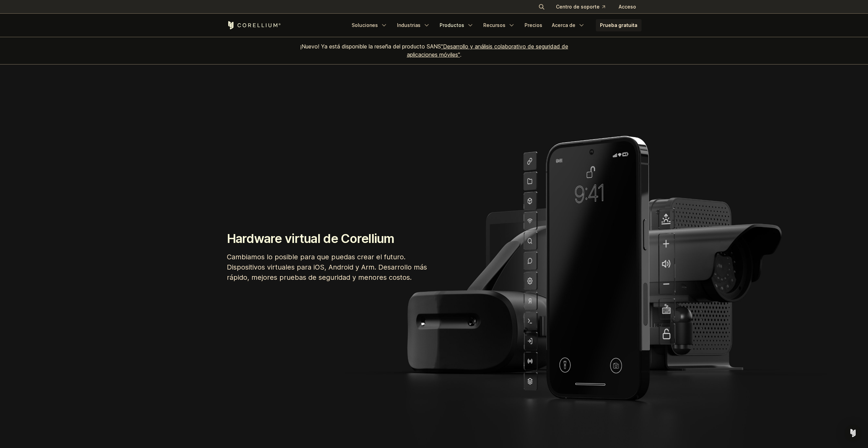 The image size is (868, 448). I want to click on font: Productos, so click(452, 25).